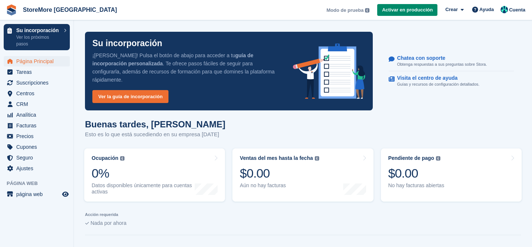 This screenshot has height=247, width=532. I want to click on p: Ver los próximos pasos, so click(38, 41).